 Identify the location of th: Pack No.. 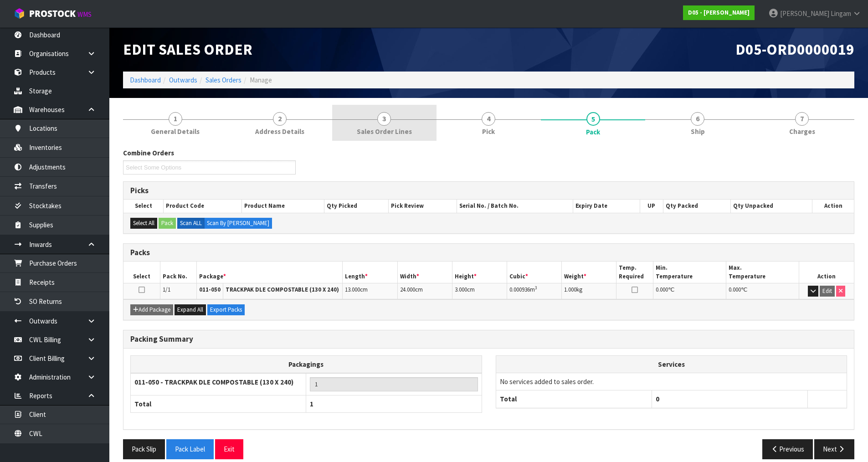
(178, 272).